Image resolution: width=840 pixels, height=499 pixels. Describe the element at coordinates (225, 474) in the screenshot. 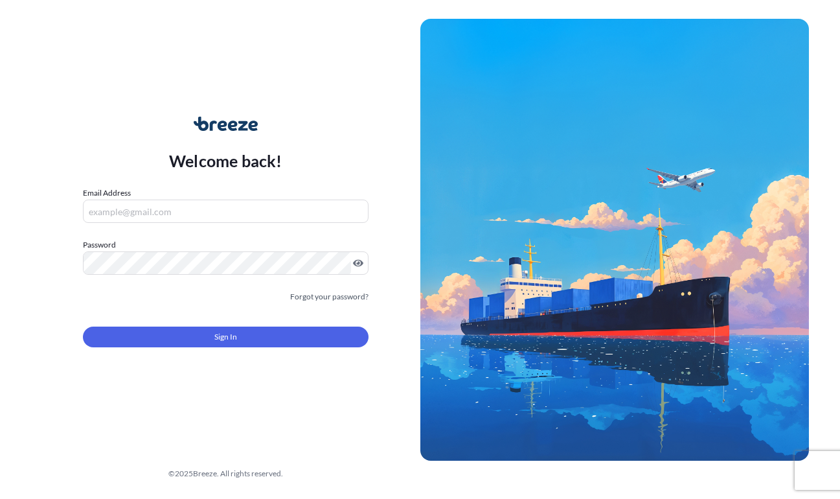

I see `div: © 2025 Breeze. All rights reserved.` at that location.